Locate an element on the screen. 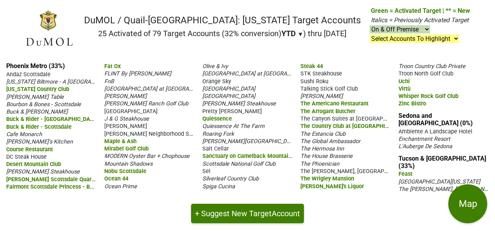 The height and width of the screenshot is (231, 495). span: Troon Country Club Private is located at coordinates (432, 66).